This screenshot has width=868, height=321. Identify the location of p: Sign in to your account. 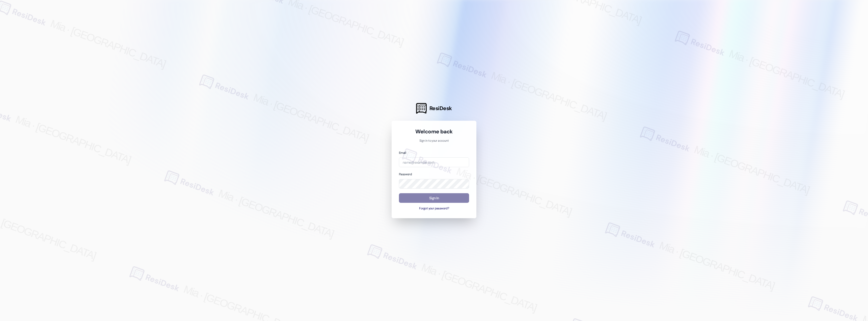
(434, 141).